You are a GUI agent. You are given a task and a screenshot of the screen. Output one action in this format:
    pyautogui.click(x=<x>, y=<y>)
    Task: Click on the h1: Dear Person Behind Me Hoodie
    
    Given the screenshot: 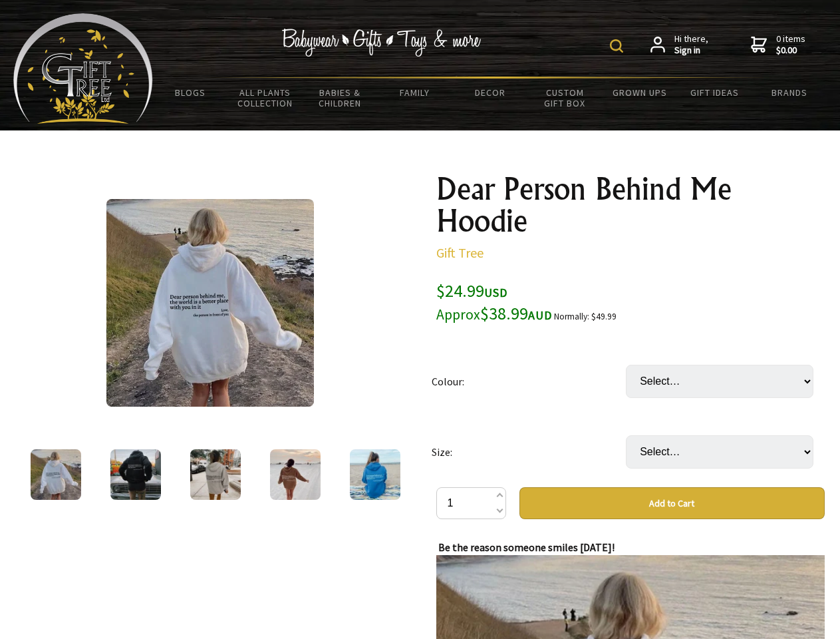 What is the action you would take?
    pyautogui.click(x=631, y=205)
    